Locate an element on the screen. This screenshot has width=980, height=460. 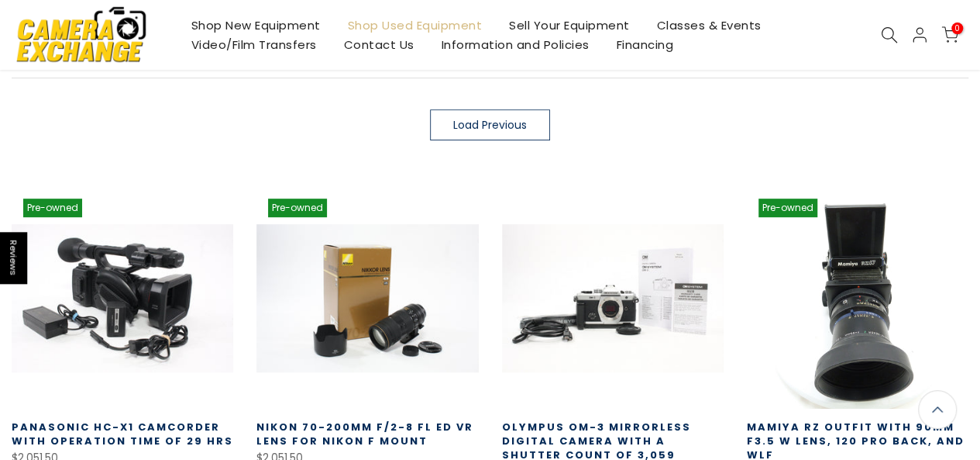
a: Shop Used Equipment is located at coordinates (414, 25).